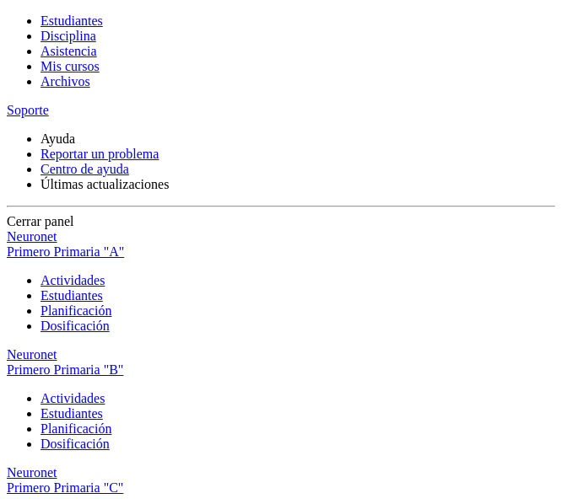 This screenshot has width=562, height=504. I want to click on a: Archivos, so click(65, 81).